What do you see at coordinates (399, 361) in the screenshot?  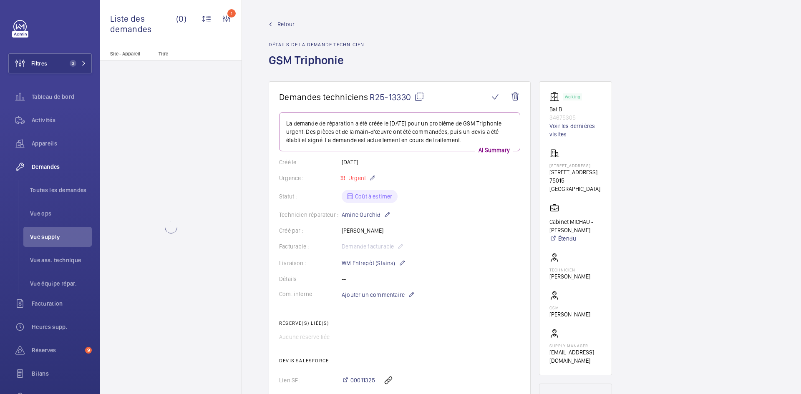 I see `h2: Devis Salesforce` at bounding box center [399, 361].